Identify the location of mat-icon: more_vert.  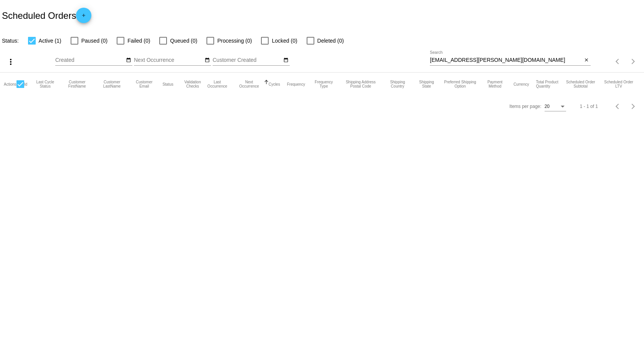
(11, 62).